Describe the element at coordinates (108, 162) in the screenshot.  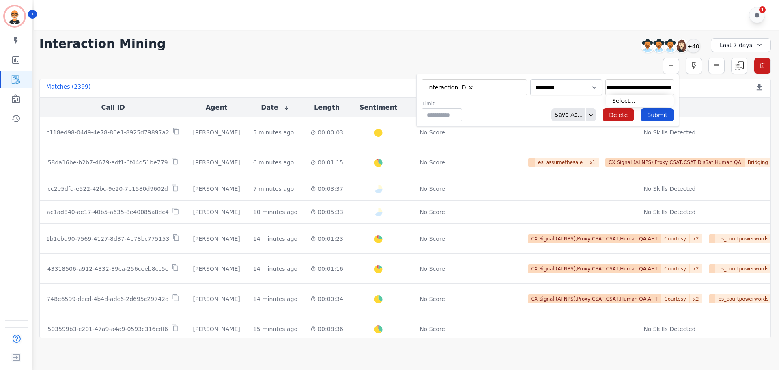
I see `p: 58da16be-b2b7-4679-adf1-6f44d51be779` at that location.